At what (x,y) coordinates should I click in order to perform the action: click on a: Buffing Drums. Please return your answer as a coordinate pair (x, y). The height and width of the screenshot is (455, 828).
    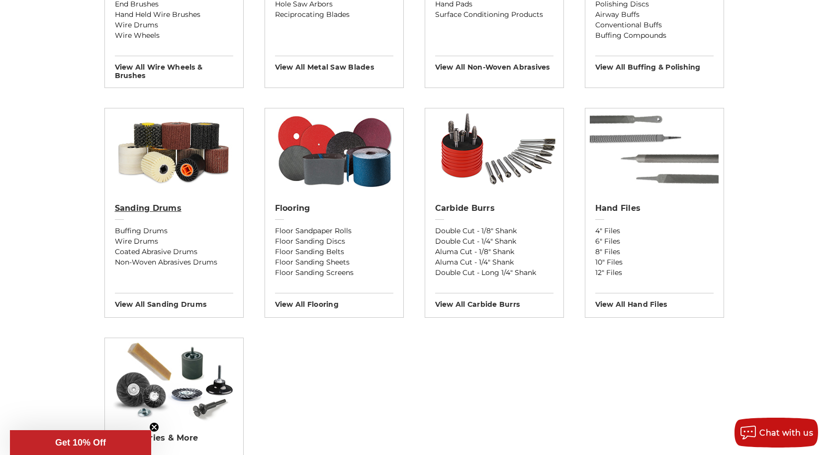
    Looking at the image, I should click on (174, 231).